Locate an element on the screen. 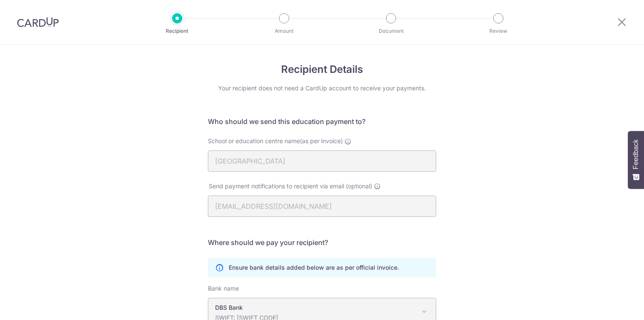  p: Recipient is located at coordinates (177, 31).